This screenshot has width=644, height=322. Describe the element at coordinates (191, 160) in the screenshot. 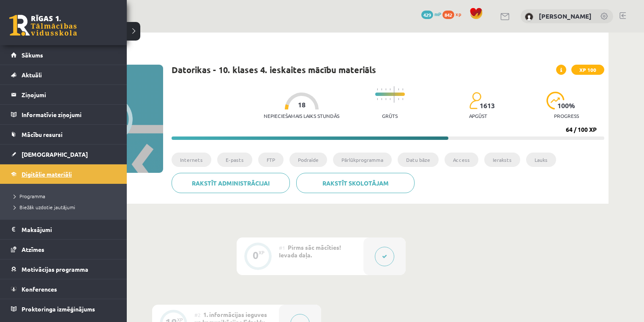

I see `li: Internets` at that location.